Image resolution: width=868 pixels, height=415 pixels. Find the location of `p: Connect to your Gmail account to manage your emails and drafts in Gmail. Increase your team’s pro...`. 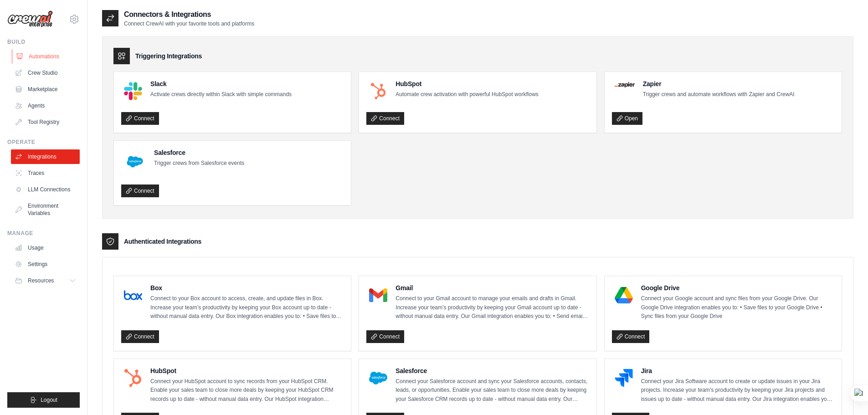

p: Connect to your Gmail account to manage your emails and drafts in Gmail. Increase your team’s pro... is located at coordinates (492, 308).